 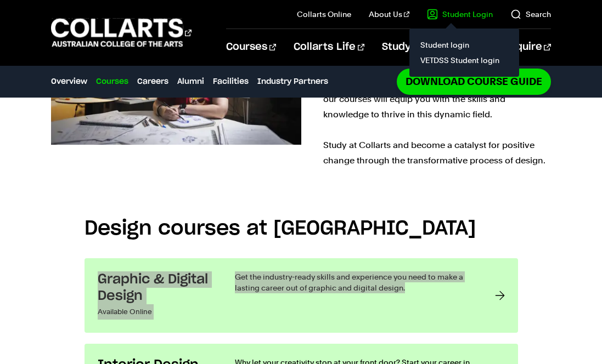 What do you see at coordinates (190, 81) in the screenshot?
I see `a: Alumni` at bounding box center [190, 81].